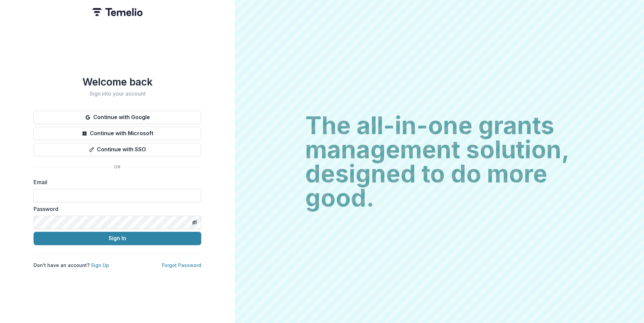  Describe the element at coordinates (116, 209) in the screenshot. I see `label: Password` at that location.